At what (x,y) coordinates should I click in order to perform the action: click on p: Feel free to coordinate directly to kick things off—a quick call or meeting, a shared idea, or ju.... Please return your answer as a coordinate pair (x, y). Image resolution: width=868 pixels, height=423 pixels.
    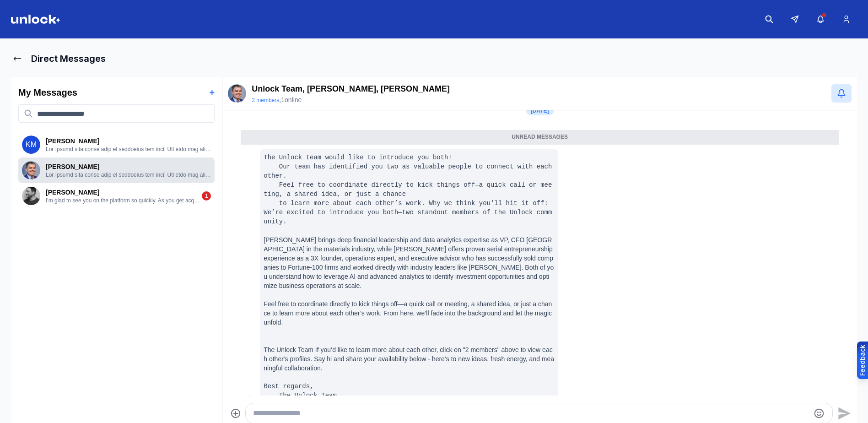
    Looking at the image, I should click on (409, 313).